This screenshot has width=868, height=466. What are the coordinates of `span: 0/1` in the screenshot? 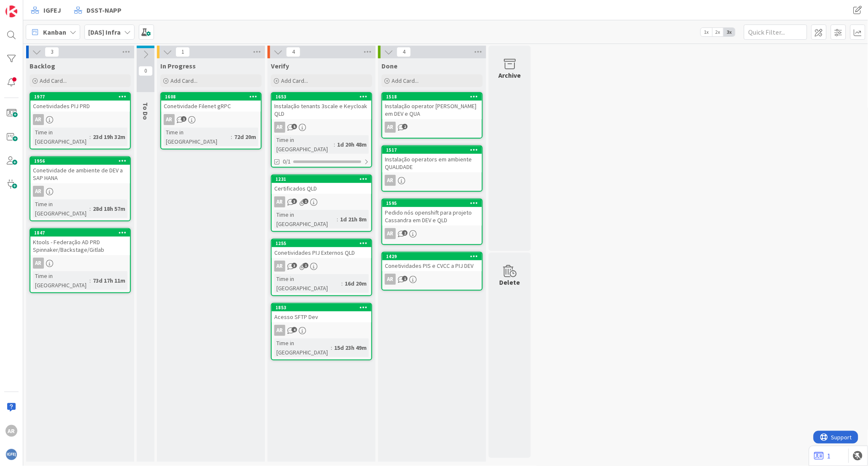 It's located at (286, 161).